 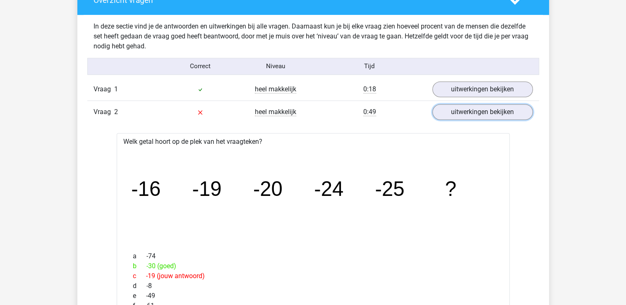 I want to click on span: a, so click(x=139, y=257).